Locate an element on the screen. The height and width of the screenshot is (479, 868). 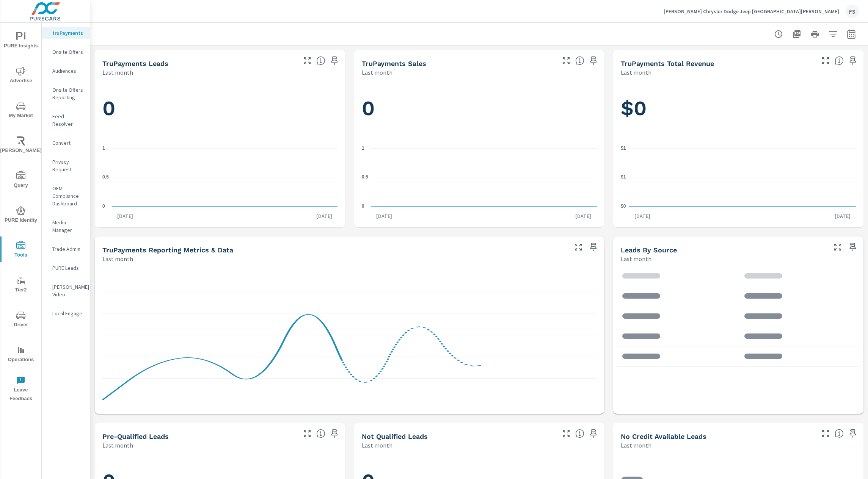
h5: truPayments Leads is located at coordinates (135, 63).